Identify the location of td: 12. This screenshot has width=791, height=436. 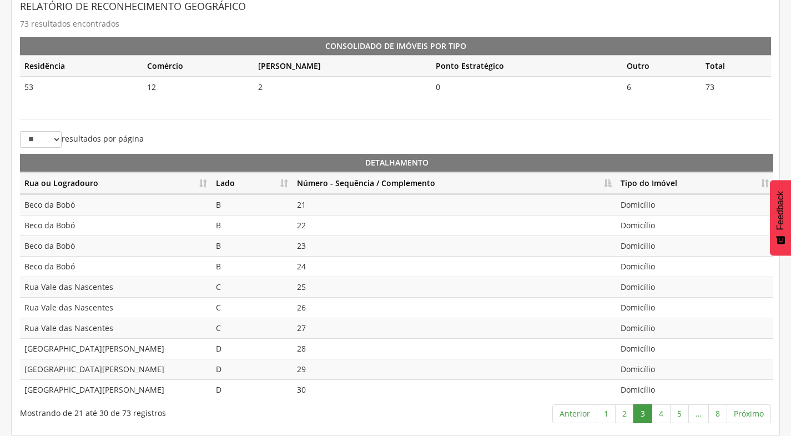
(198, 87).